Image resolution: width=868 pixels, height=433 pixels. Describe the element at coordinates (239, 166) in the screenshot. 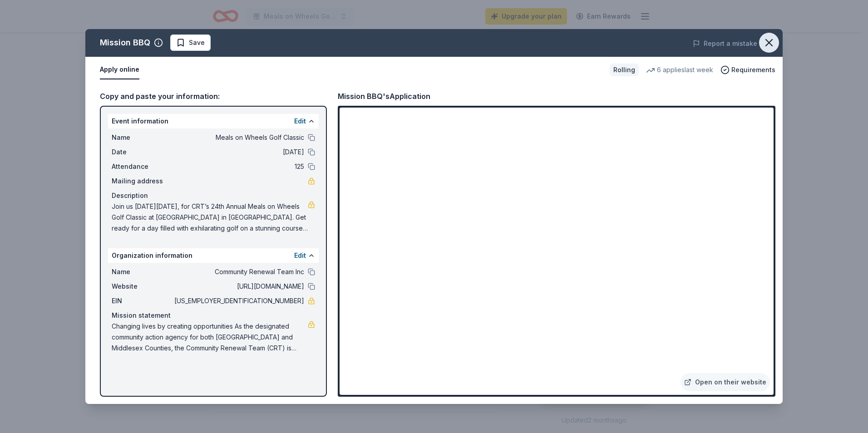

I see `span: 125` at that location.